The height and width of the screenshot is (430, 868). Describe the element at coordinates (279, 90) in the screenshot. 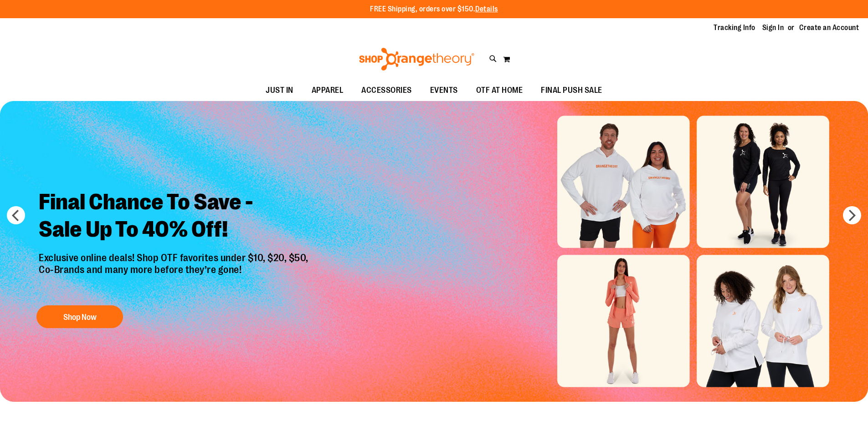

I see `span: JUST IN` at that location.